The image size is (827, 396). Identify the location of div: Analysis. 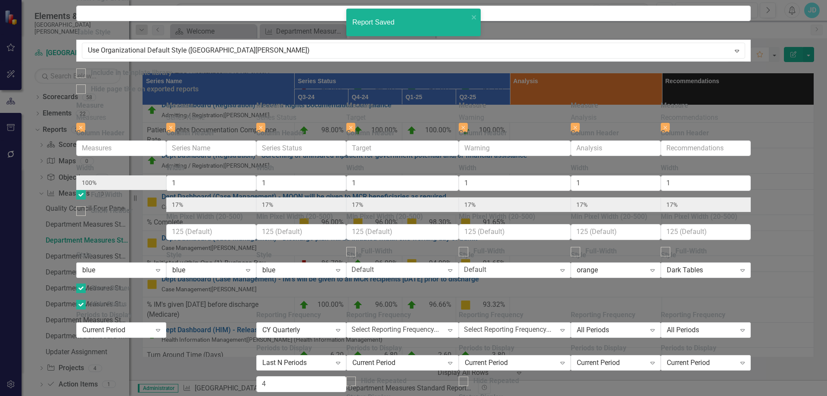
(615, 118).